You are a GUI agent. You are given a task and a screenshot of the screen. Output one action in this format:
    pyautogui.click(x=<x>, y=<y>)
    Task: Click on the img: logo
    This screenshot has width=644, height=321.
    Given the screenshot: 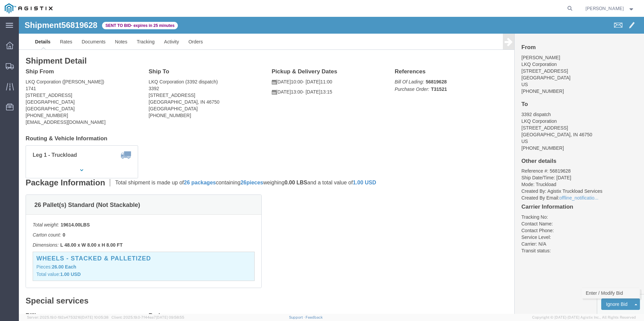 What is the action you would take?
    pyautogui.click(x=29, y=8)
    